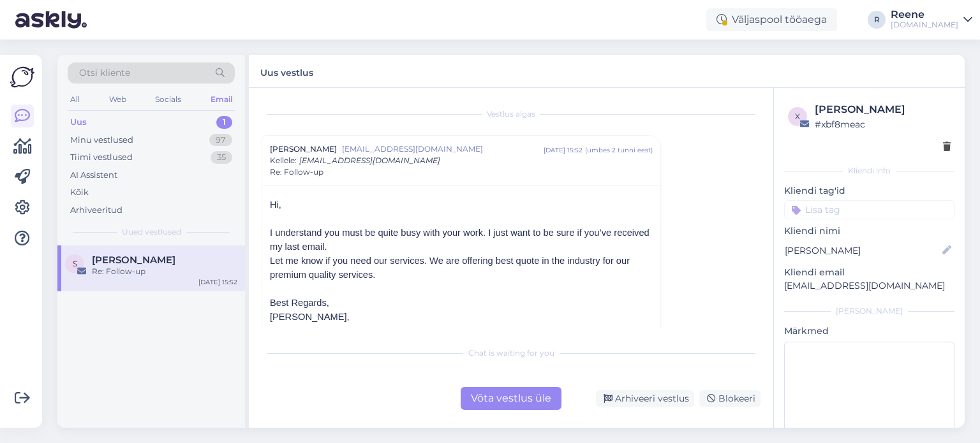  Describe the element at coordinates (117, 99) in the screenshot. I see `div: Web` at that location.